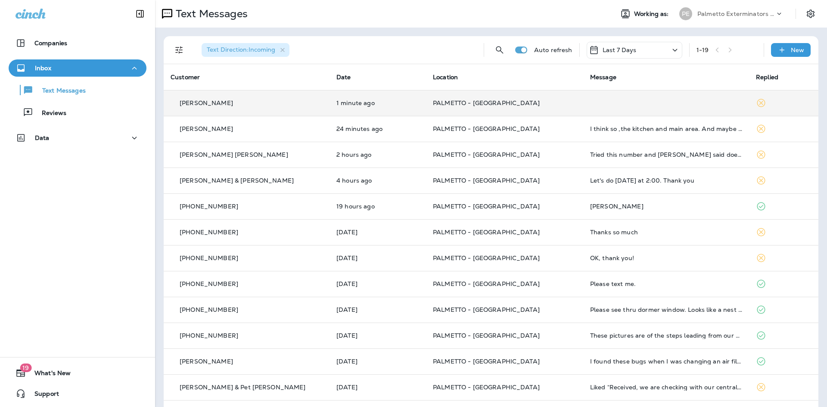 This screenshot has height=407, width=827. I want to click on p: Aug 26, 2025 05:48 PM, so click(378, 232).